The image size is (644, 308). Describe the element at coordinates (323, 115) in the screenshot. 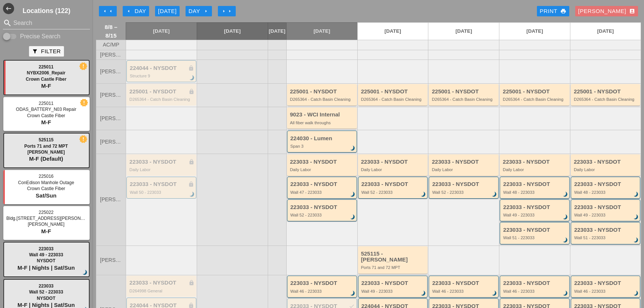

I see `div: 9023 - WCI Internal` at that location.